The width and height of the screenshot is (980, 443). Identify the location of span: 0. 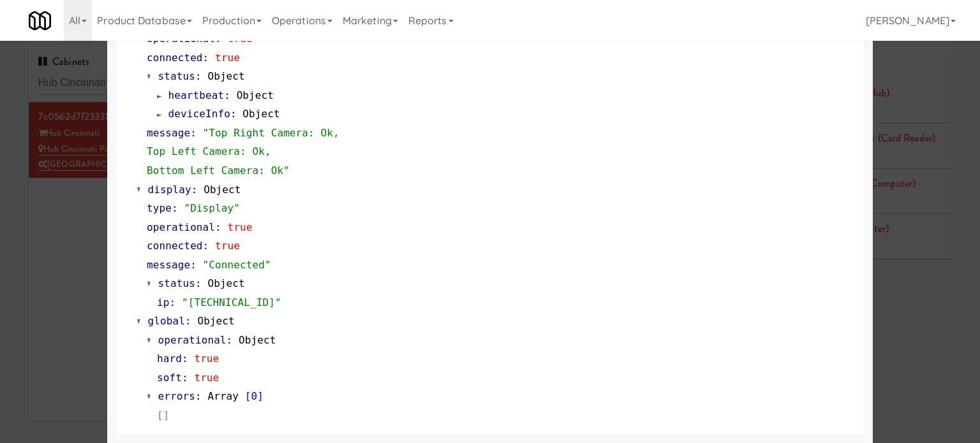
(255, 396).